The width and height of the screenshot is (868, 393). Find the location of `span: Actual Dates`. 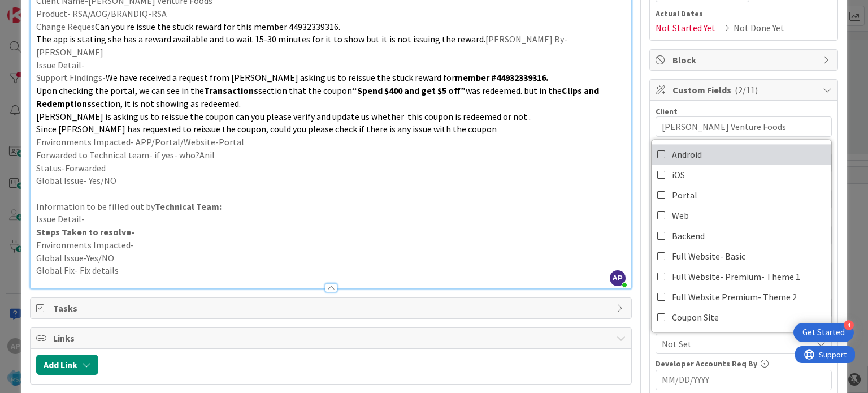

span: Actual Dates is located at coordinates (744, 13).